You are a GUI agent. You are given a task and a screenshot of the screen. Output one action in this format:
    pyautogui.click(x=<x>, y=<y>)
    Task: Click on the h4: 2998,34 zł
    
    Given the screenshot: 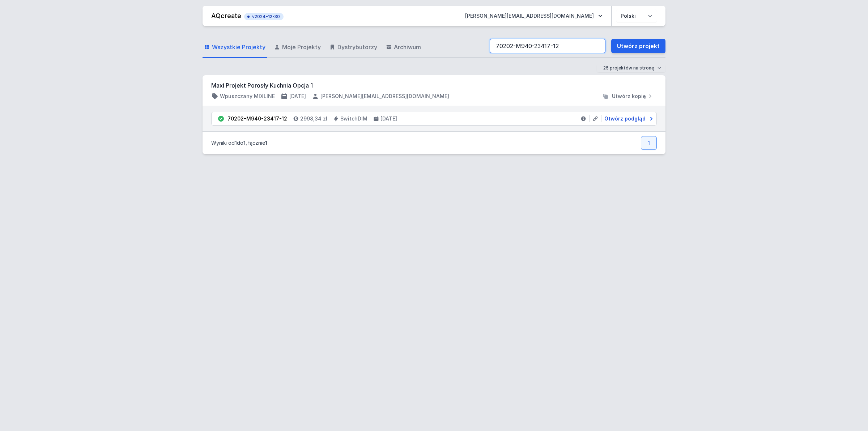 What is the action you would take?
    pyautogui.click(x=314, y=119)
    